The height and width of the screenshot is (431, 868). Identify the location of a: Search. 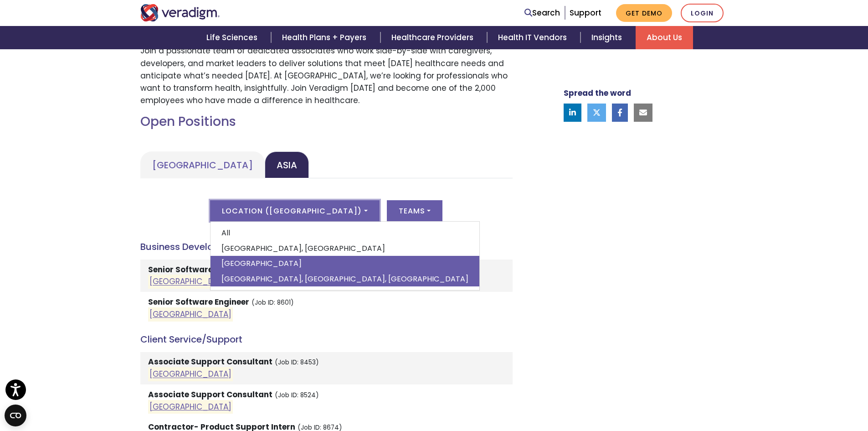
(542, 13).